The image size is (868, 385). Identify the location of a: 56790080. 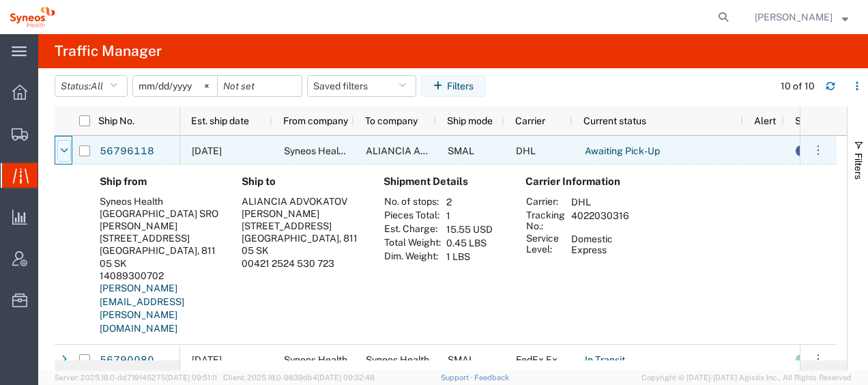
(127, 360).